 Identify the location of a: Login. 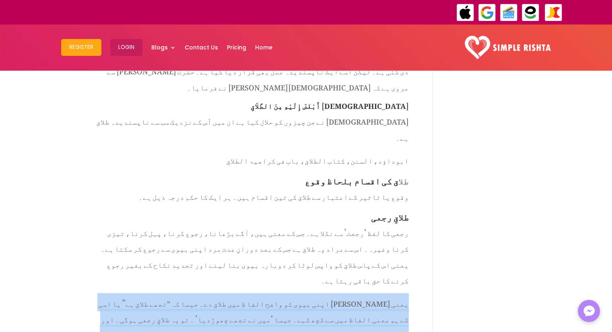
(126, 47).